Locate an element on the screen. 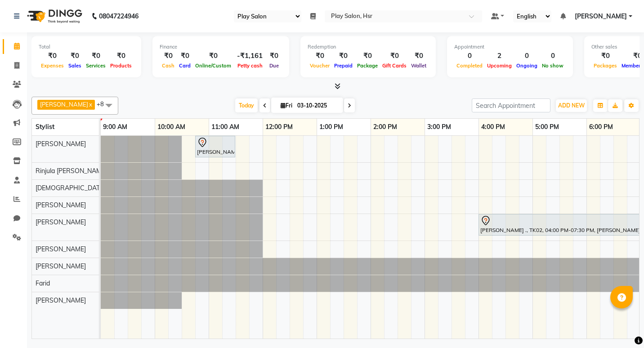 This screenshot has height=348, width=644. button: ADD NEW is located at coordinates (571, 106).